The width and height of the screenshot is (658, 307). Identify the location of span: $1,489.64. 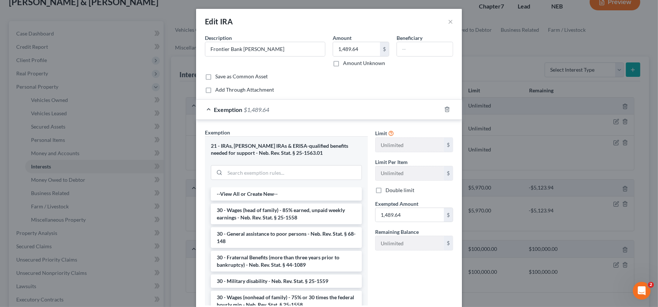
(256, 109).